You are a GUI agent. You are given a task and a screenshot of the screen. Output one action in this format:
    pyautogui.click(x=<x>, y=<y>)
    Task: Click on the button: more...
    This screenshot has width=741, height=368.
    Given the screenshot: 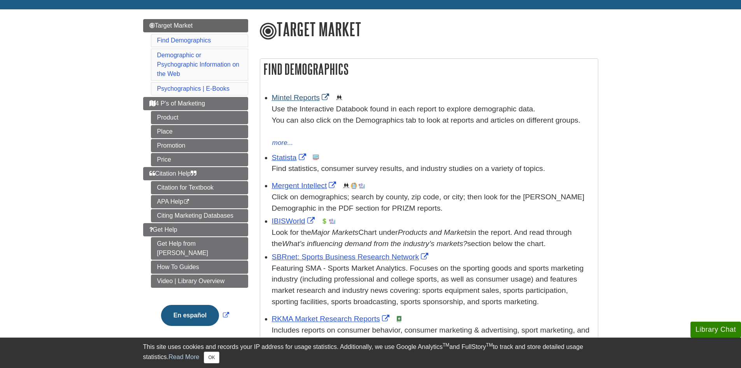 What is the action you would take?
    pyautogui.click(x=283, y=143)
    